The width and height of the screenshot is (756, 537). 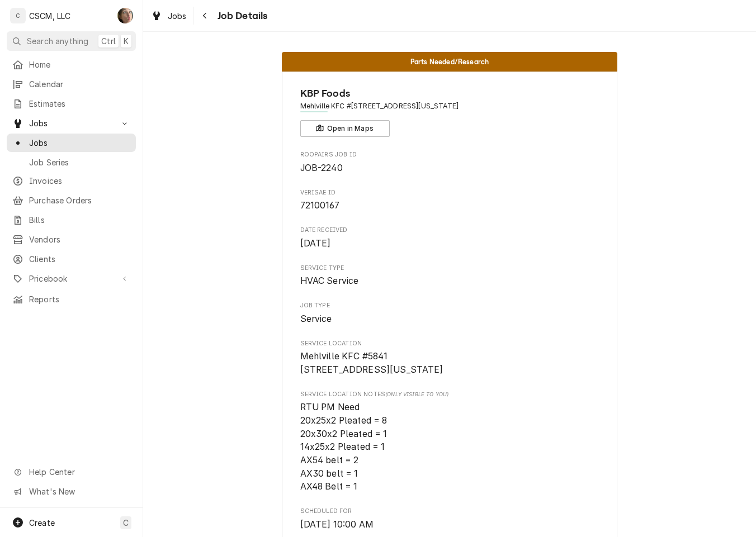 I want to click on a: Clients, so click(x=71, y=258).